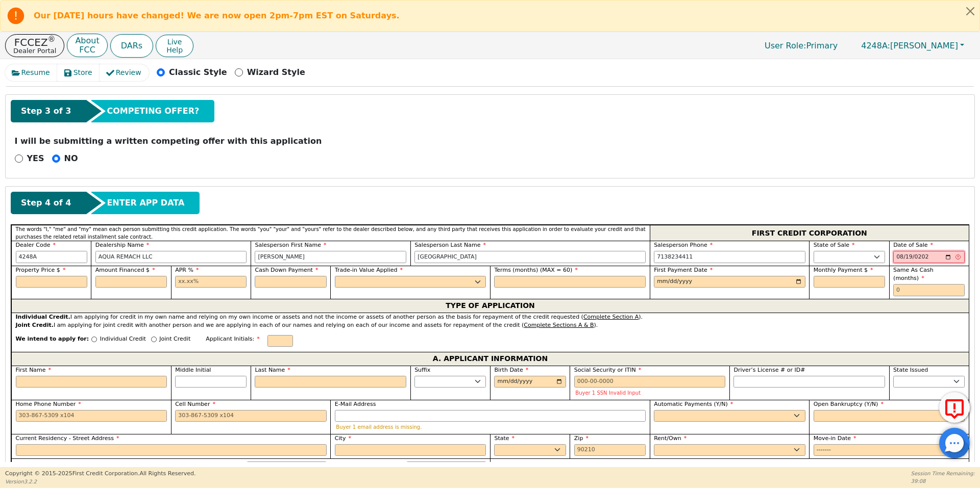 This screenshot has width=980, height=489. What do you see at coordinates (71, 158) in the screenshot?
I see `p: NO` at bounding box center [71, 158].